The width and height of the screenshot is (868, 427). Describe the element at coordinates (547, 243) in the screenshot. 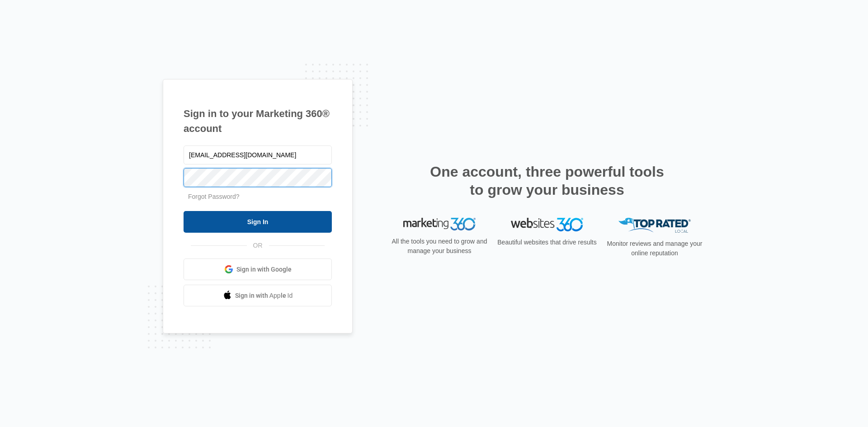

I see `p: Beautiful websites that drive results` at that location.